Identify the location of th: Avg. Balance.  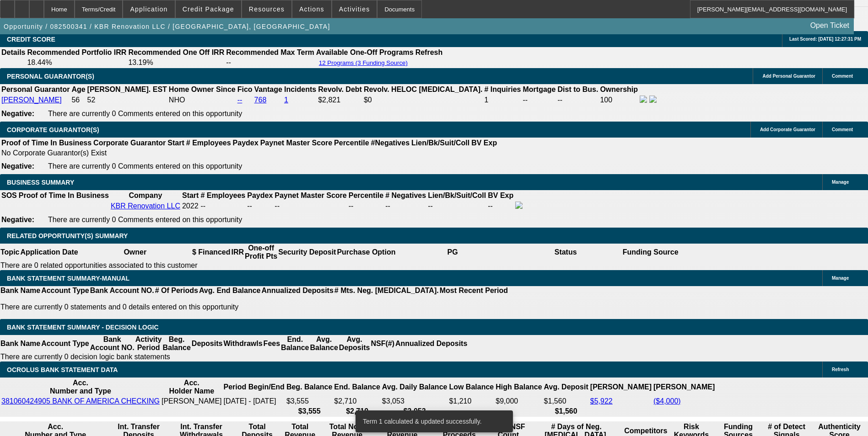
(323, 344).